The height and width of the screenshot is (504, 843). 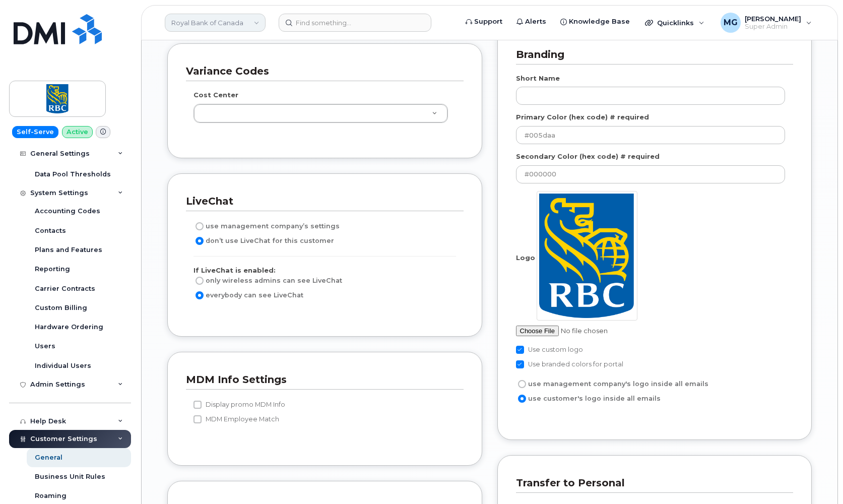 I want to click on input: MDM Employee Match, so click(x=197, y=419).